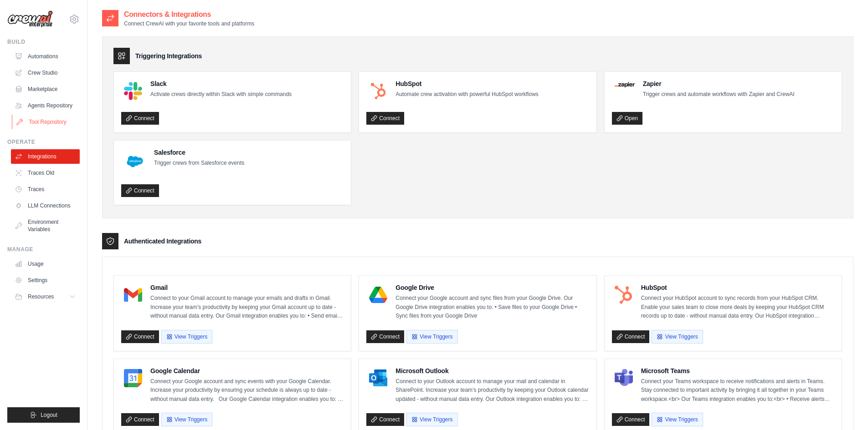 Image resolution: width=868 pixels, height=430 pixels. Describe the element at coordinates (247, 307) in the screenshot. I see `p: Connect to your Gmail account to manage your emails and drafts in Gmail. Increase your team’s pro...` at that location.